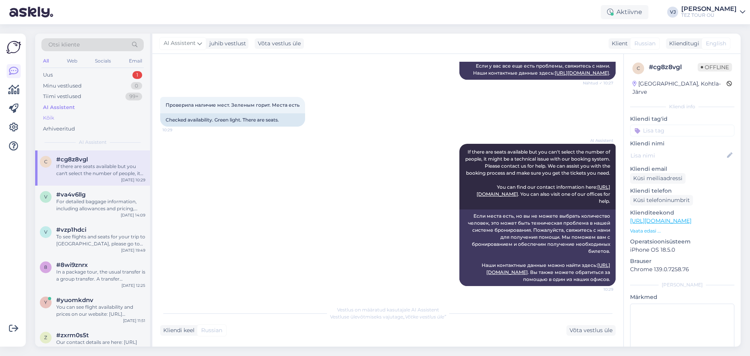 This screenshot has height=356, width=750. What do you see at coordinates (673, 67) in the screenshot?
I see `div: # cg8z8vgl` at bounding box center [673, 67].